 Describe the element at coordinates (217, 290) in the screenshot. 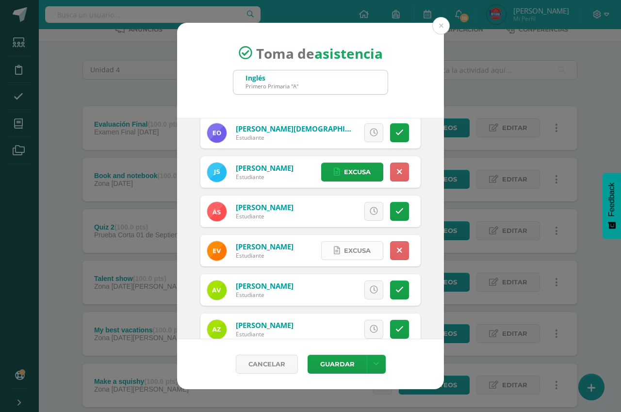

I see `img: ea93bc406a077473713252a9a8f5db39.png` at that location.